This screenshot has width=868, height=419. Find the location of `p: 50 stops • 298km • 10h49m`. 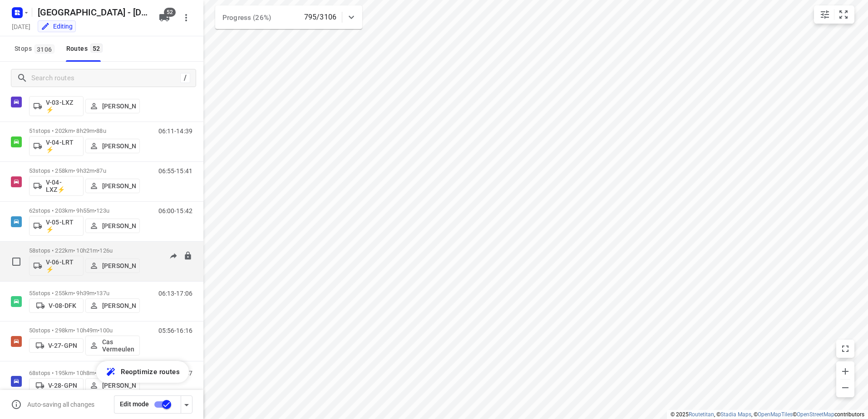

p: 50 stops • 298km • 10h49m is located at coordinates (85, 330).